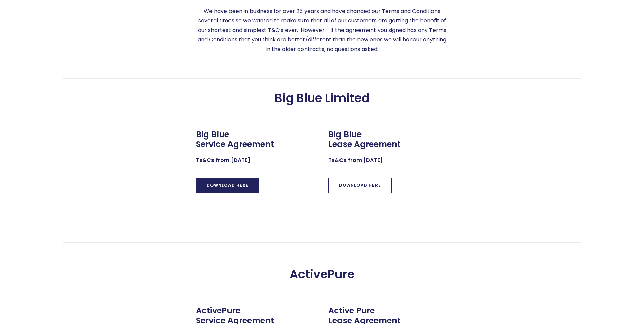  Describe the element at coordinates (256, 140) in the screenshot. I see `h3: Big Blue Service Agreement` at that location.